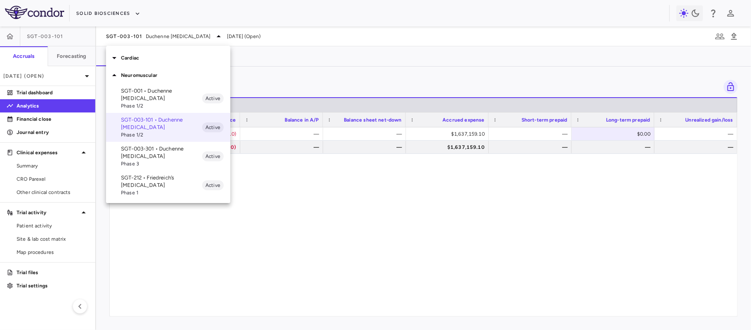 This screenshot has height=330, width=751. Describe the element at coordinates (168, 75) in the screenshot. I see `div: Neuromuscular` at that location.